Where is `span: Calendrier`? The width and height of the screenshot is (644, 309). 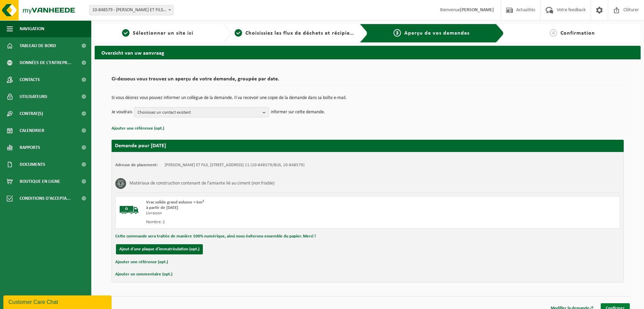
span: Calendrier is located at coordinates (31, 130).